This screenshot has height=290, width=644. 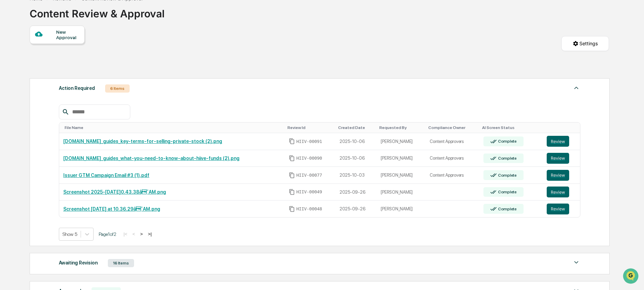 I want to click on span: HIIV-00049, so click(x=309, y=191).